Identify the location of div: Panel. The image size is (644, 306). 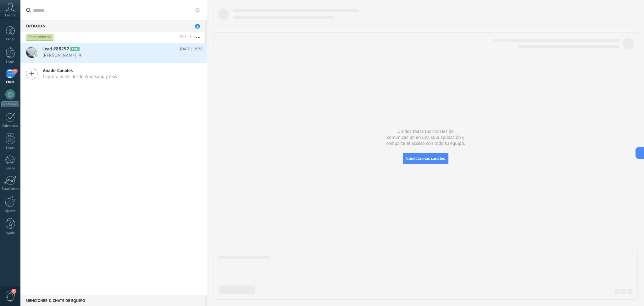
(10, 39).